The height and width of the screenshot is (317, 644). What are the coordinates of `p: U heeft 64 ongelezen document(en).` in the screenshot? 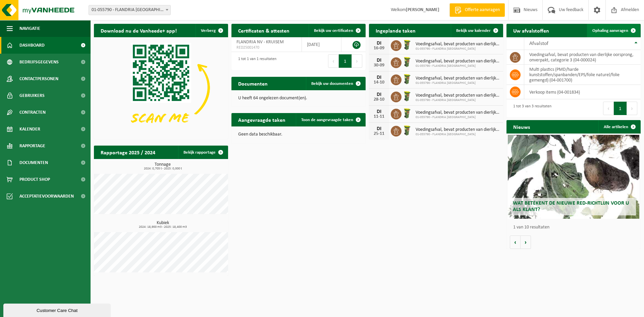 It's located at (298, 98).